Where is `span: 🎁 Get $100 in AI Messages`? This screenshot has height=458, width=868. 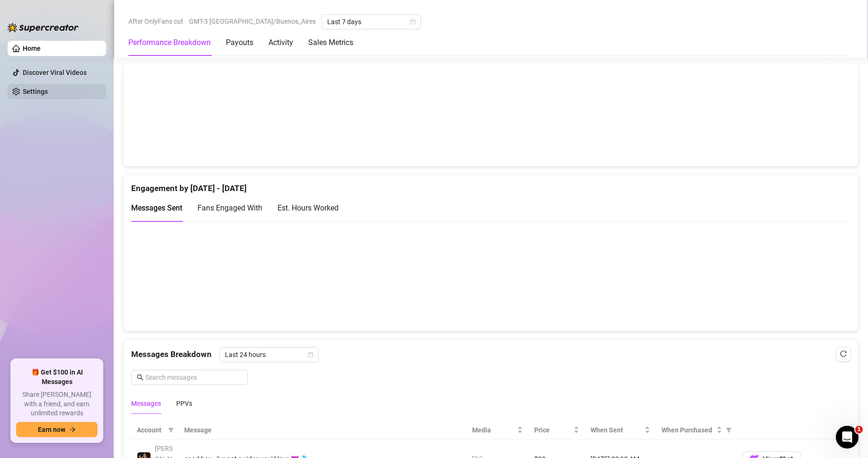 span: 🎁 Get $100 in AI Messages is located at coordinates (57, 377).